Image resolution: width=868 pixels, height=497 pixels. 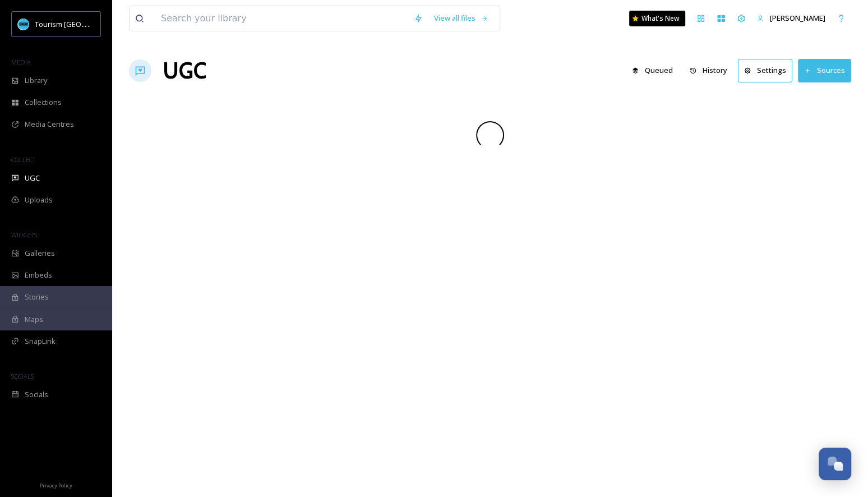 What do you see at coordinates (23, 24) in the screenshot?
I see `img: tourism_nanaimo_logo.jpeg` at bounding box center [23, 24].